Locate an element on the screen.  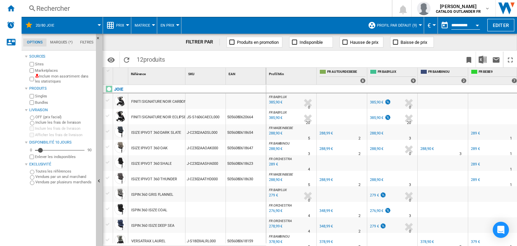
div: J-C2302AASHA000 is located at coordinates (205, 163).